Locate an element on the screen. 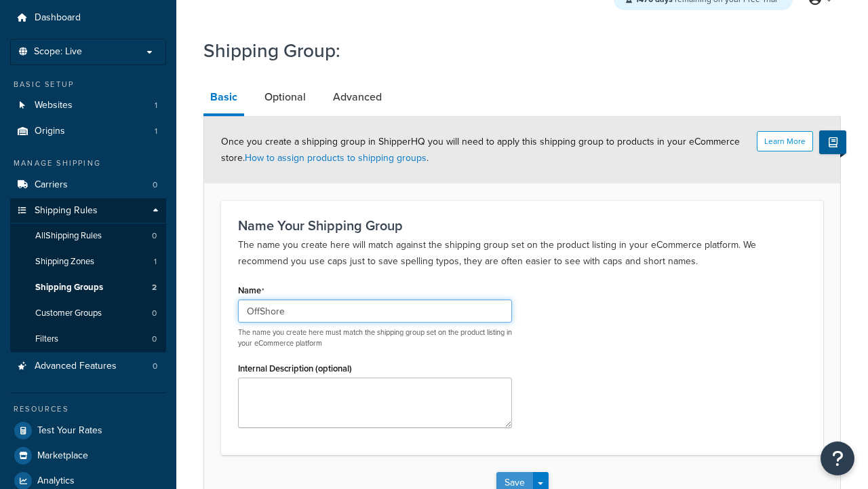  span: Advanced Features is located at coordinates (75, 366).